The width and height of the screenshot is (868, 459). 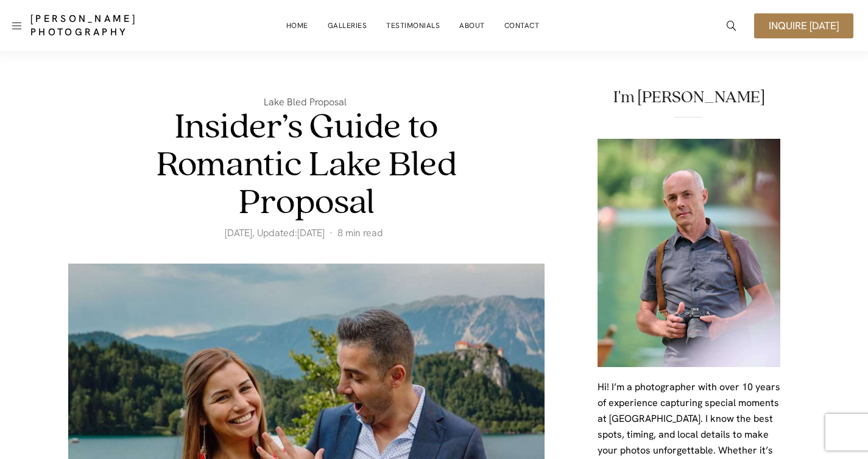 What do you see at coordinates (306, 101) in the screenshot?
I see `a: Lake Bled Proposal` at bounding box center [306, 101].